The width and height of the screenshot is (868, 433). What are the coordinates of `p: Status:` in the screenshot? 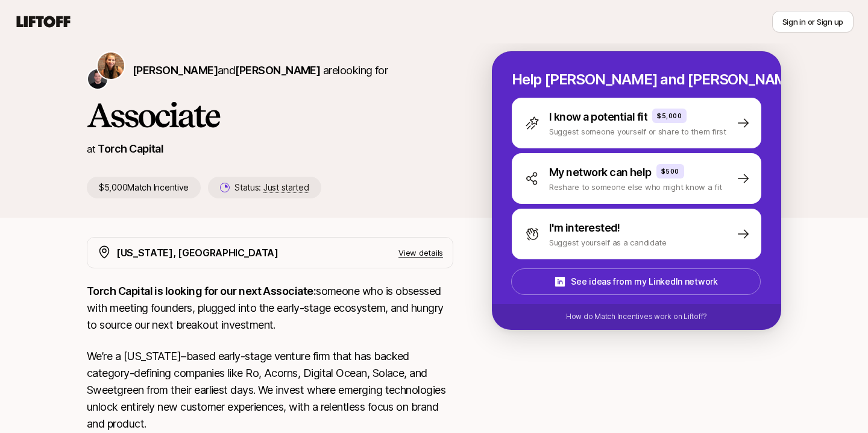 It's located at (271, 188).